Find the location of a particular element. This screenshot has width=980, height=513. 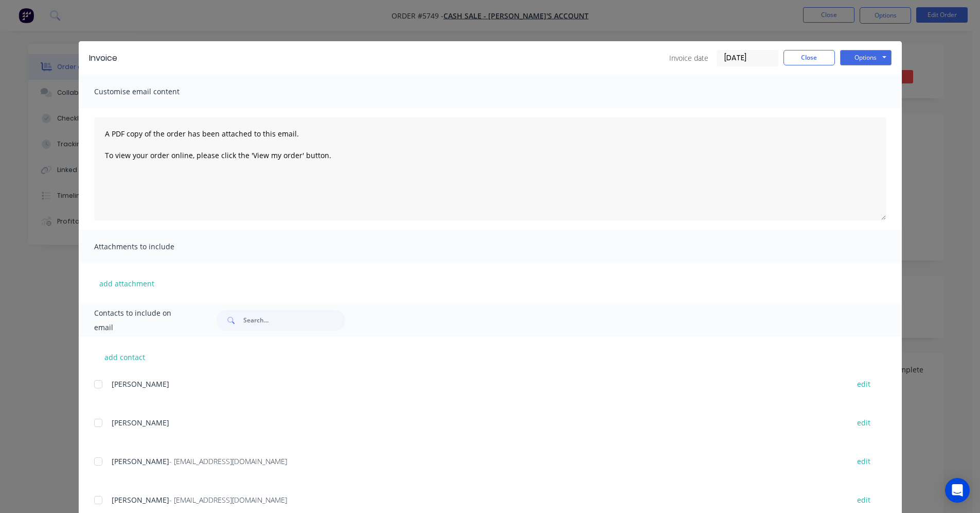

button: add attachment is located at coordinates (127, 283).